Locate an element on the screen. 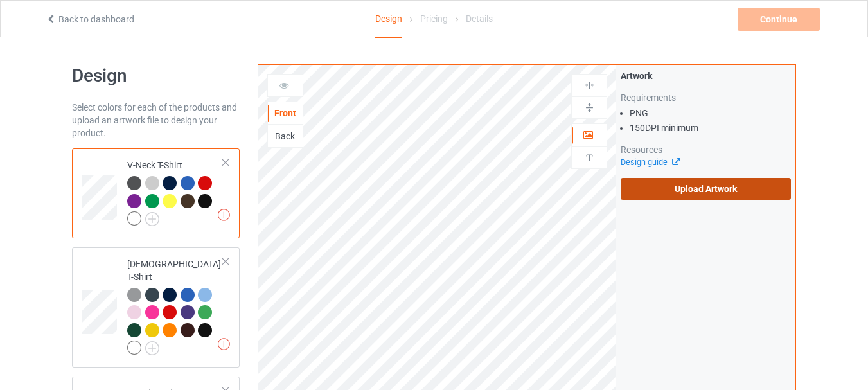 Image resolution: width=868 pixels, height=390 pixels. div: Pricing is located at coordinates (434, 19).